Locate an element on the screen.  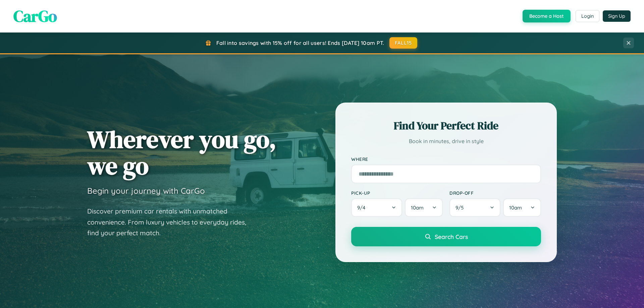
h3: Begin your journey with CarGo is located at coordinates (146, 191).